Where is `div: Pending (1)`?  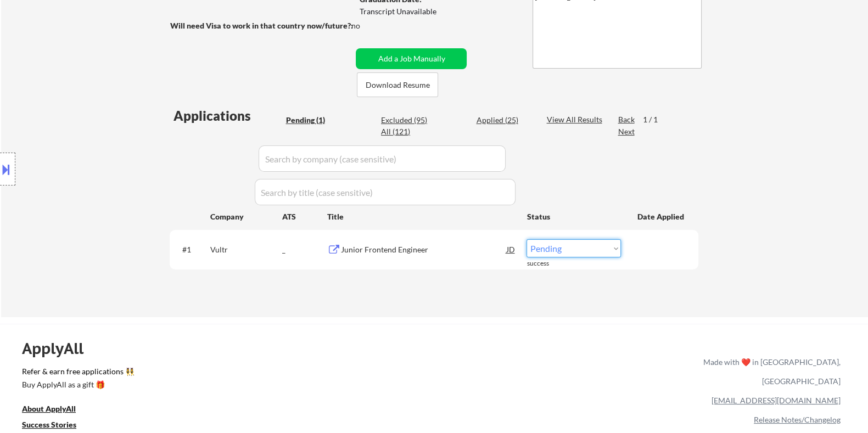
div: Pending (1) is located at coordinates (313, 120).